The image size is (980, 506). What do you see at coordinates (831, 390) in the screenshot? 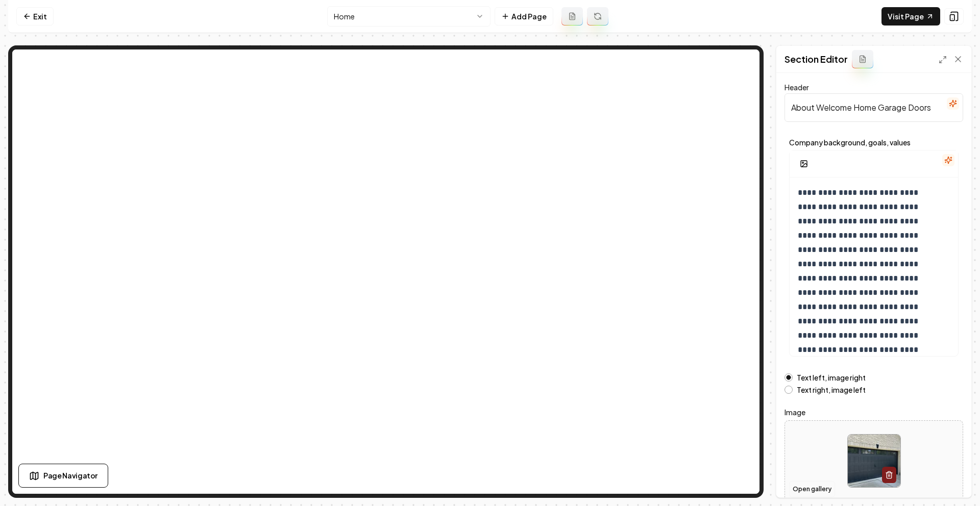
I see `label: Text right, image left` at bounding box center [831, 390].